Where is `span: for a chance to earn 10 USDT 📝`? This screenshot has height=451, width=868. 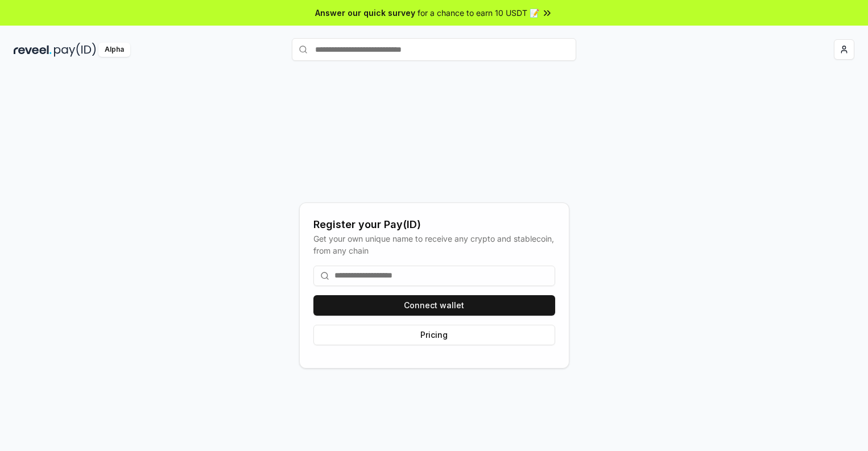 span: for a chance to earn 10 USDT 📝 is located at coordinates (478, 13).